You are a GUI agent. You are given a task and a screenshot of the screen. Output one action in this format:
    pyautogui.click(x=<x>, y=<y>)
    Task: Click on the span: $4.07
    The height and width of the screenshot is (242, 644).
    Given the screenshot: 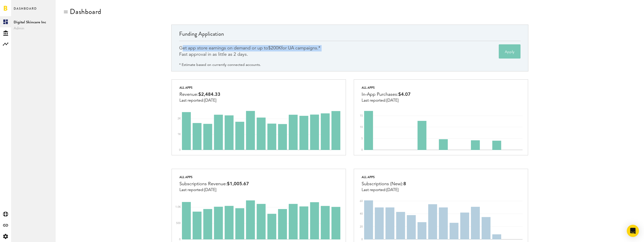 What is the action you would take?
    pyautogui.click(x=405, y=94)
    